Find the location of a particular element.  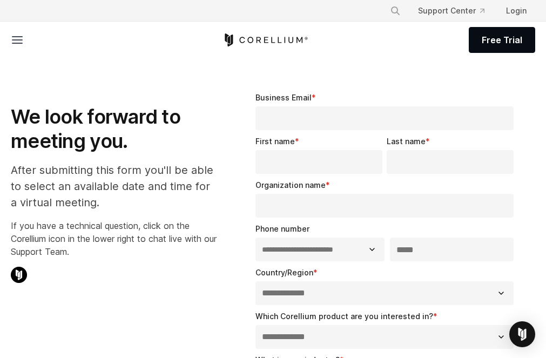

span: Organization name is located at coordinates (291, 185).